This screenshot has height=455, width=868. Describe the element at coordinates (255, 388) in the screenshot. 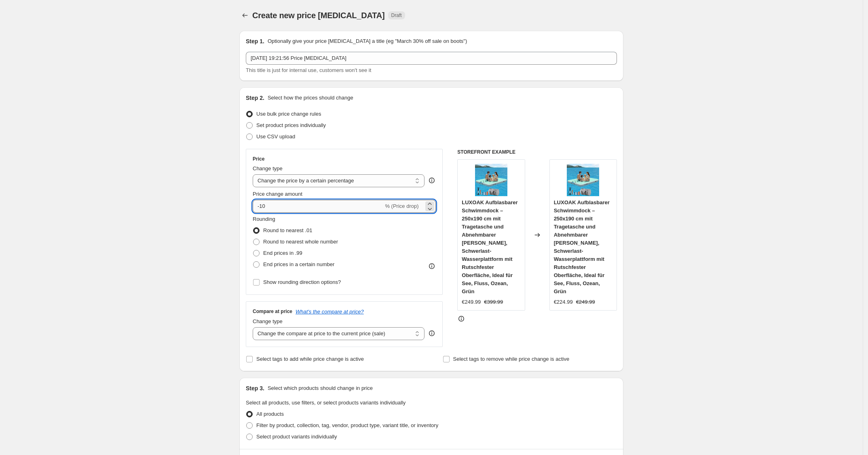

I see `h2: Step 3.` at that location.